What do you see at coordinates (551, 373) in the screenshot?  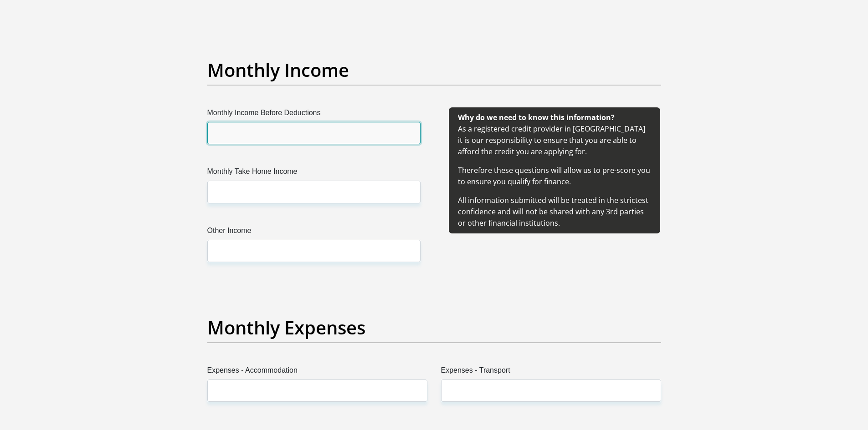 I see `label: Expenses - Transport` at bounding box center [551, 373].